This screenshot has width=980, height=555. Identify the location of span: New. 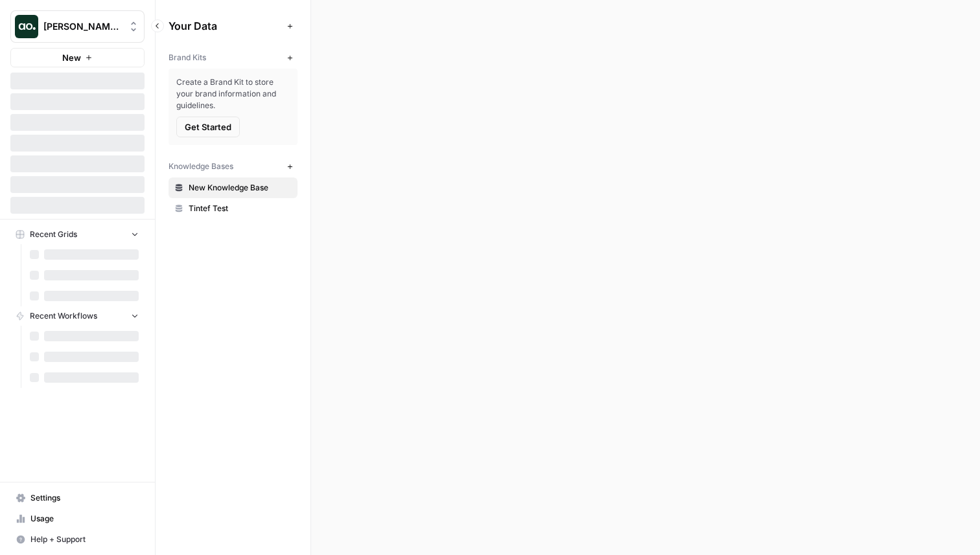
(71, 57).